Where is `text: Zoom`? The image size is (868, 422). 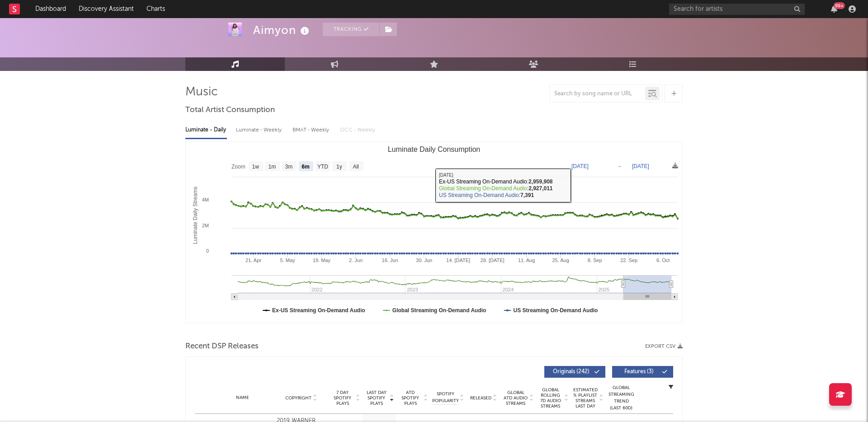 text: Zoom is located at coordinates (238, 167).